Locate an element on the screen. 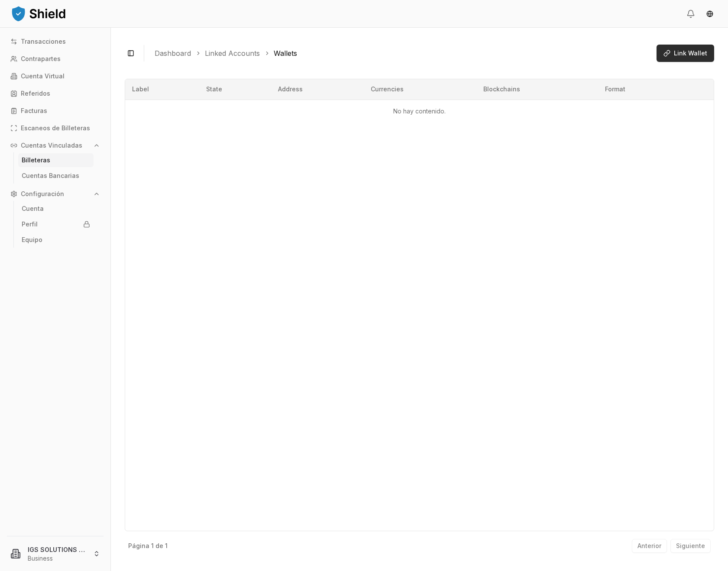  p: Equipo is located at coordinates (32, 240).